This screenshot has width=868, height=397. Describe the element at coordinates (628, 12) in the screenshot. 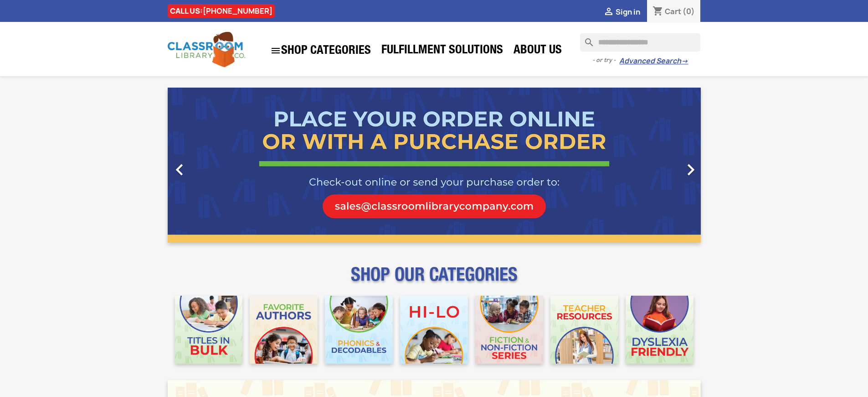

I see `span: Sign in` at that location.